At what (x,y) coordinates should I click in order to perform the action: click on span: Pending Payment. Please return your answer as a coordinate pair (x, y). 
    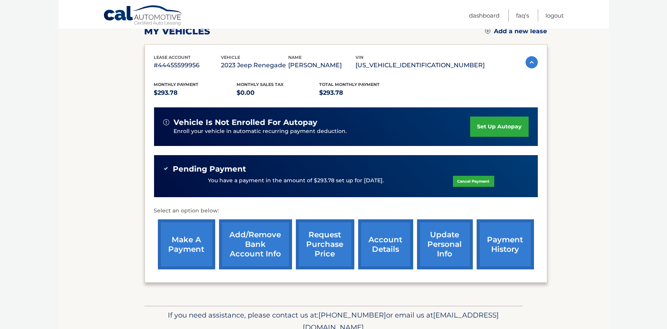
    Looking at the image, I should click on (210, 169).